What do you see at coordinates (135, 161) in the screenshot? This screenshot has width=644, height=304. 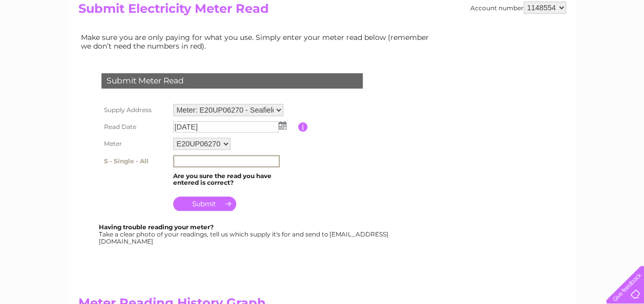 I see `th: S - Single - All` at bounding box center [135, 161].